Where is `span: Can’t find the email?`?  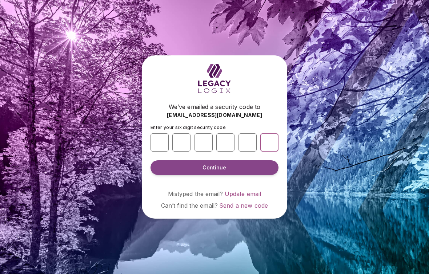
span: Can’t find the email? is located at coordinates (190, 205).